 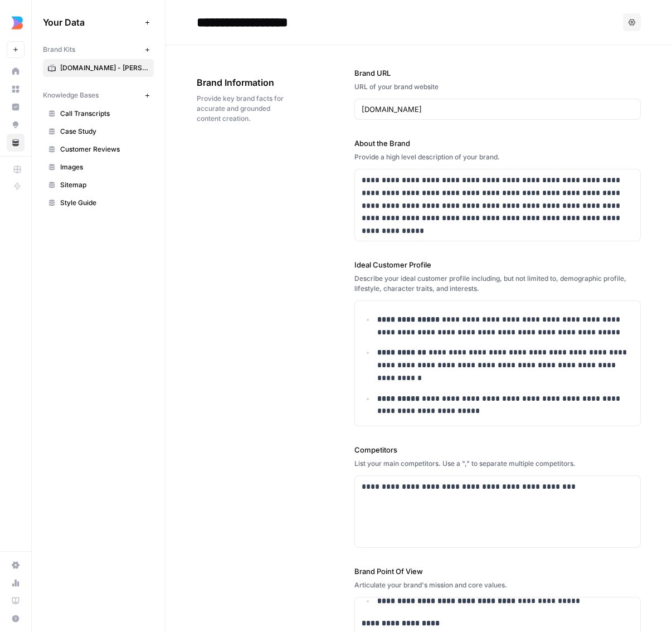 I want to click on div: List your main competitors. Use a "," to separate multiple competitors., so click(x=498, y=464).